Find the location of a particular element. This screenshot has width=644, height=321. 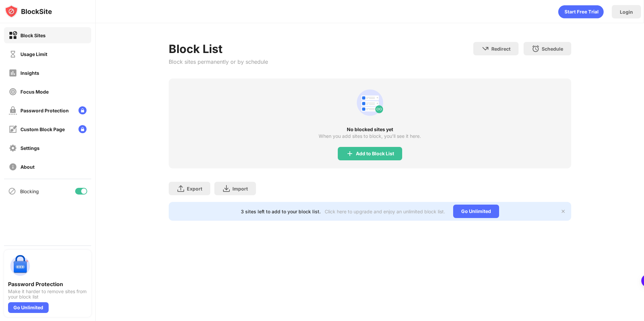

div: Blocking is located at coordinates (30, 191).